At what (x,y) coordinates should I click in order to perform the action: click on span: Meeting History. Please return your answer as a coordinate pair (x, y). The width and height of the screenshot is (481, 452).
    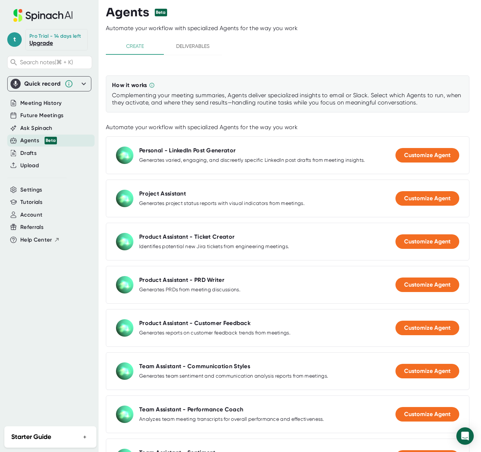
    Looking at the image, I should click on (41, 103).